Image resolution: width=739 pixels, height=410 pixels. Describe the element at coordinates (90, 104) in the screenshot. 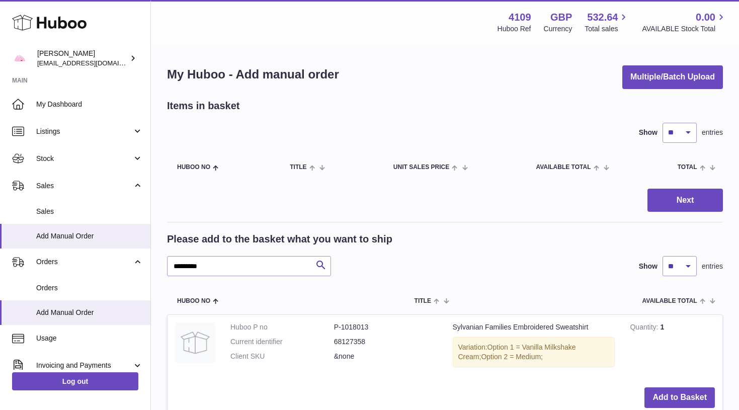

I see `span: My Dashboard` at that location.